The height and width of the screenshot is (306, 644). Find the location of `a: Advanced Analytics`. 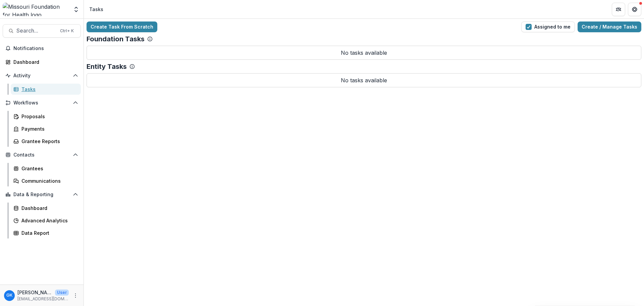

a: Advanced Analytics is located at coordinates (45, 220).